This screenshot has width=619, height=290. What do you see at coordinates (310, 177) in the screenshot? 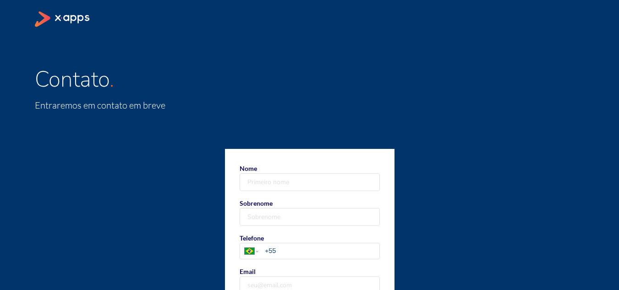
I see `label: Nome` at bounding box center [310, 177].